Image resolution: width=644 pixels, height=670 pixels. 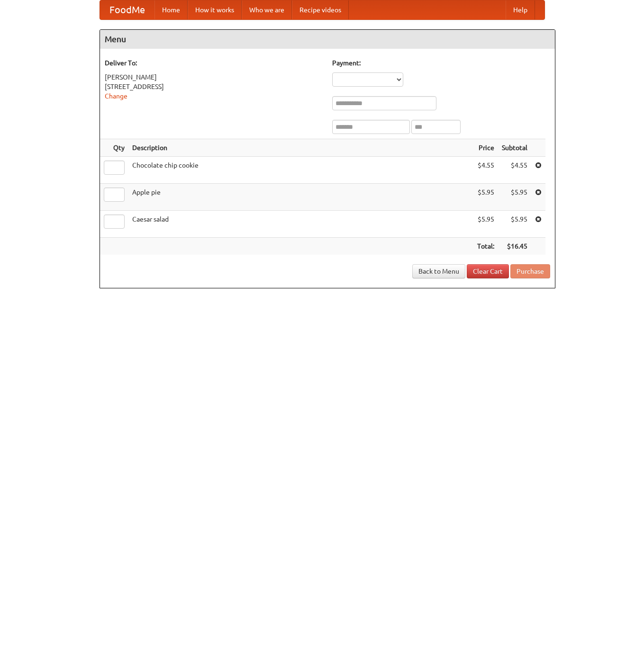 I want to click on th: Total:, so click(x=486, y=246).